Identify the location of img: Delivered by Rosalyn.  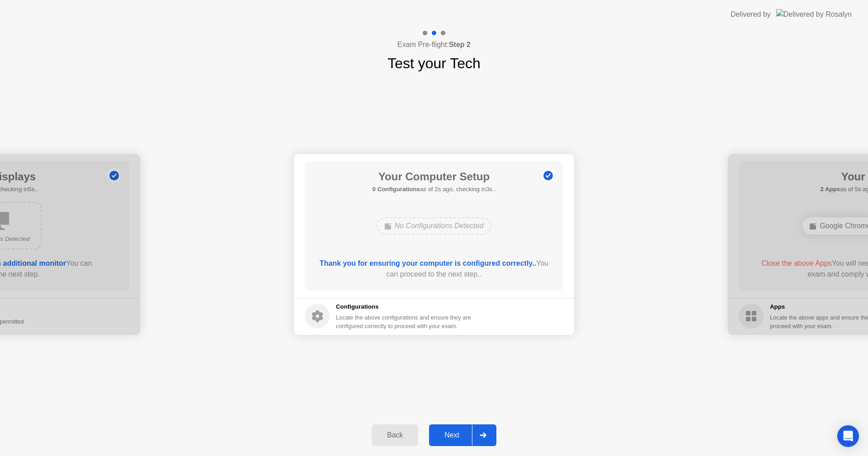
(814, 14).